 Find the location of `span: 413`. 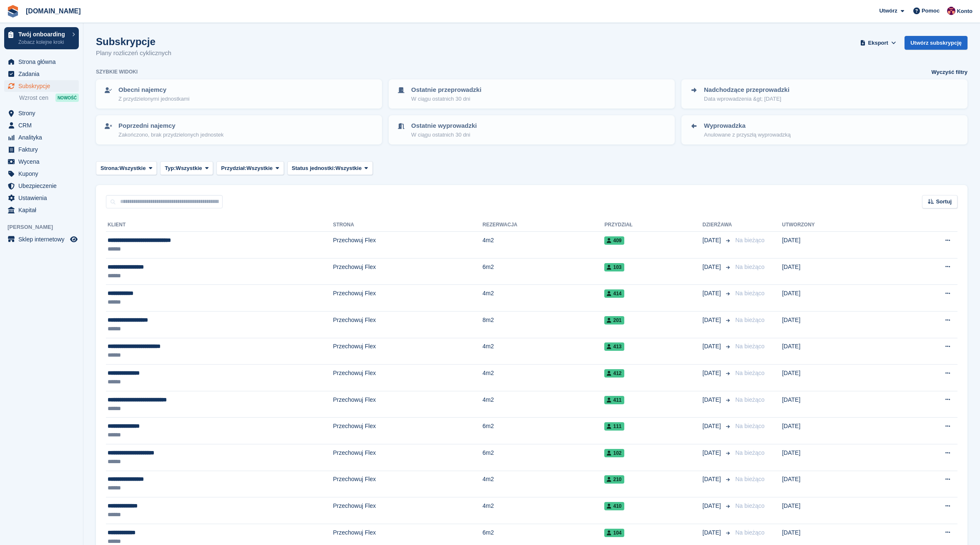

span: 413 is located at coordinates (614, 347).